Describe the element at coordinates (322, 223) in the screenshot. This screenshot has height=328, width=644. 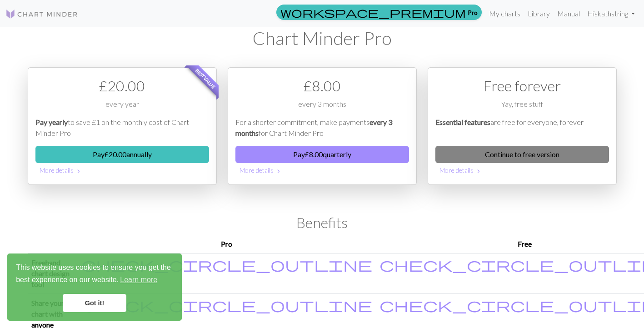
I see `h2: Benefits` at that location.